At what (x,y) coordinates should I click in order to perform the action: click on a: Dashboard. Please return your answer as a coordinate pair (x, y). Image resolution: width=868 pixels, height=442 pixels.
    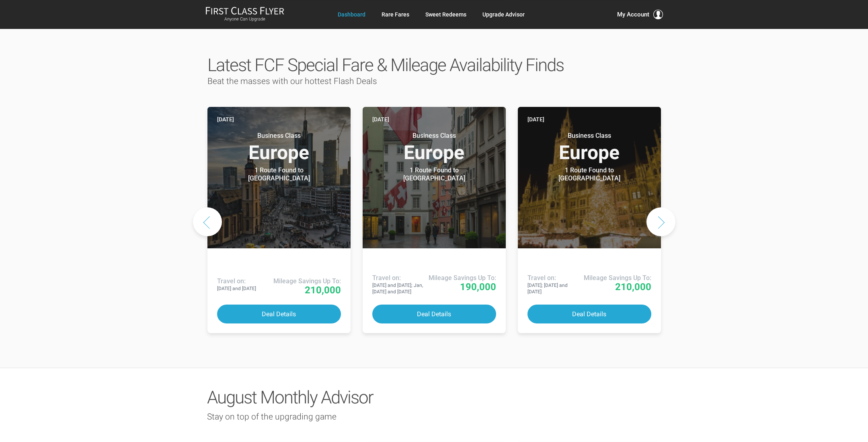
    Looking at the image, I should click on (352, 15).